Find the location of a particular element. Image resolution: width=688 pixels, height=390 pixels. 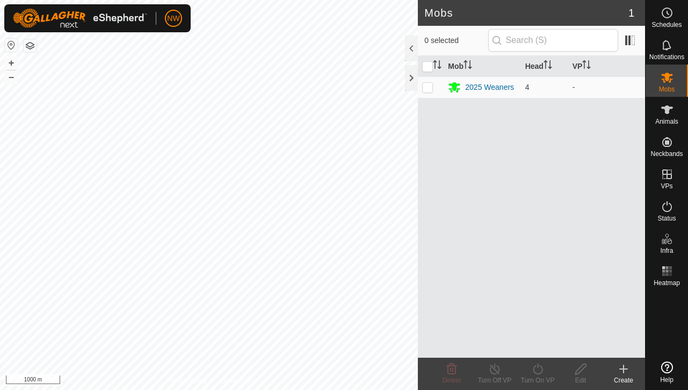

span: 0 selected is located at coordinates (456, 40).